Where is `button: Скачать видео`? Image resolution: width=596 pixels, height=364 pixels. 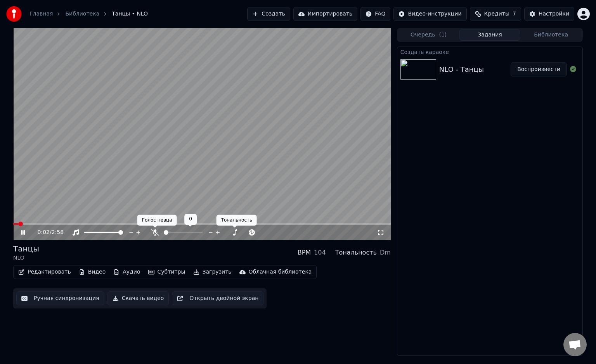 button: Скачать видео is located at coordinates (138, 298).